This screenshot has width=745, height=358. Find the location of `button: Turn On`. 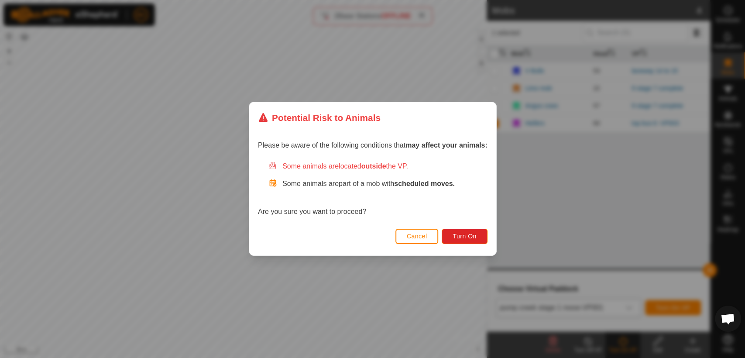

button: Turn On is located at coordinates (464, 236).